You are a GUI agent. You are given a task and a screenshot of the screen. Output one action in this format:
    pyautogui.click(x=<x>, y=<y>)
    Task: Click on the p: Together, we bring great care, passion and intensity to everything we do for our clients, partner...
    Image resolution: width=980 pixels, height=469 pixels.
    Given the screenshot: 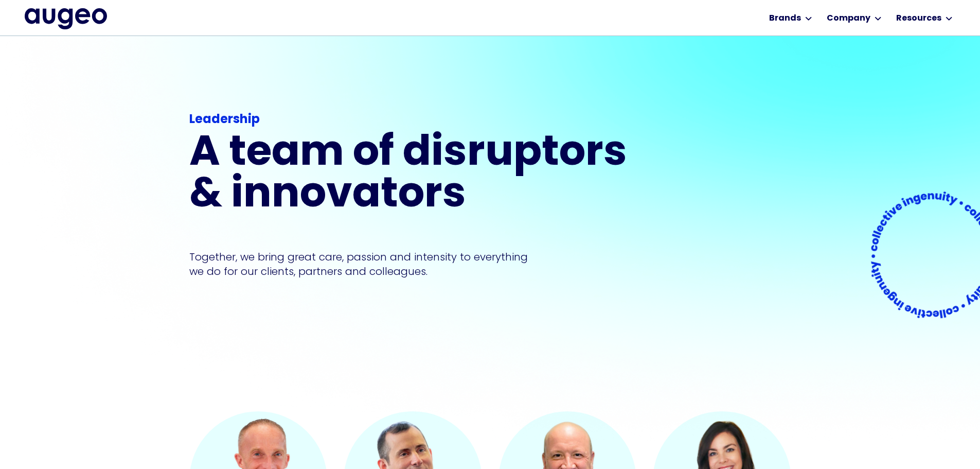 What is the action you would take?
    pyautogui.click(x=367, y=264)
    